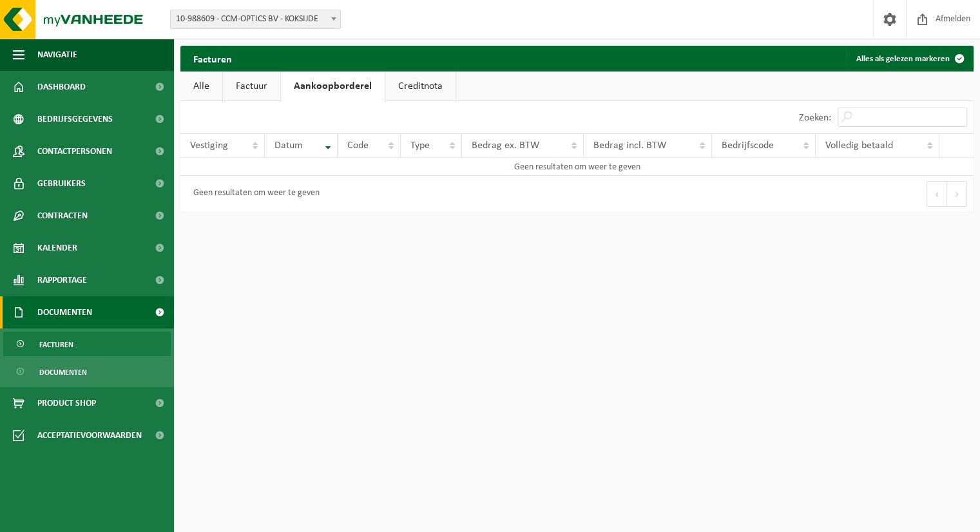  I want to click on span: Datum, so click(288, 145).